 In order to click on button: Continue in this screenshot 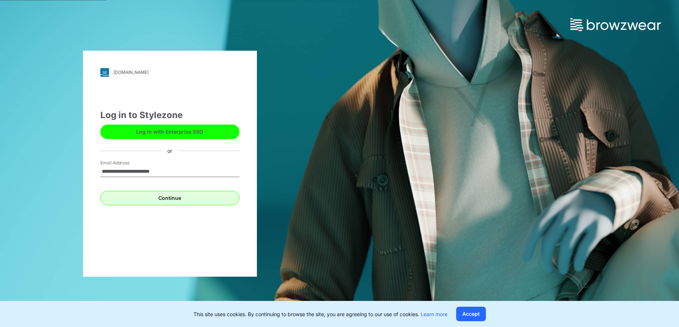, I will do `click(170, 198)`.